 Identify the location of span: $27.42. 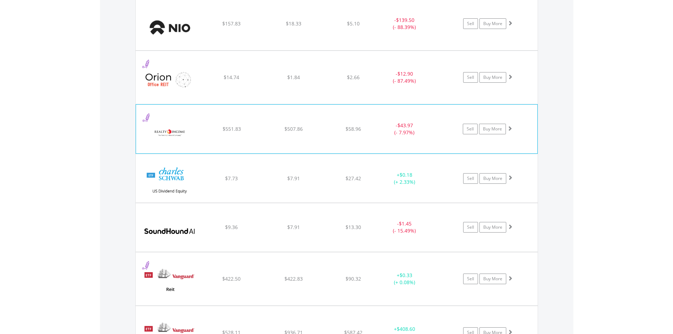
(353, 178).